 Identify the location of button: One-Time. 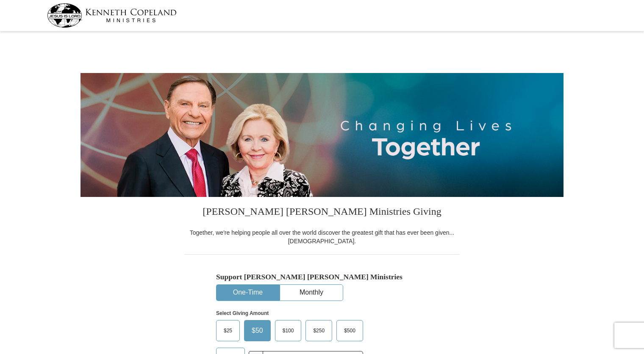
(248, 292).